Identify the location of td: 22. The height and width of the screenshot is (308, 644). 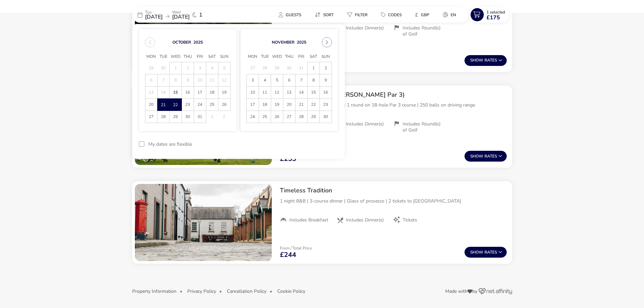
(176, 105).